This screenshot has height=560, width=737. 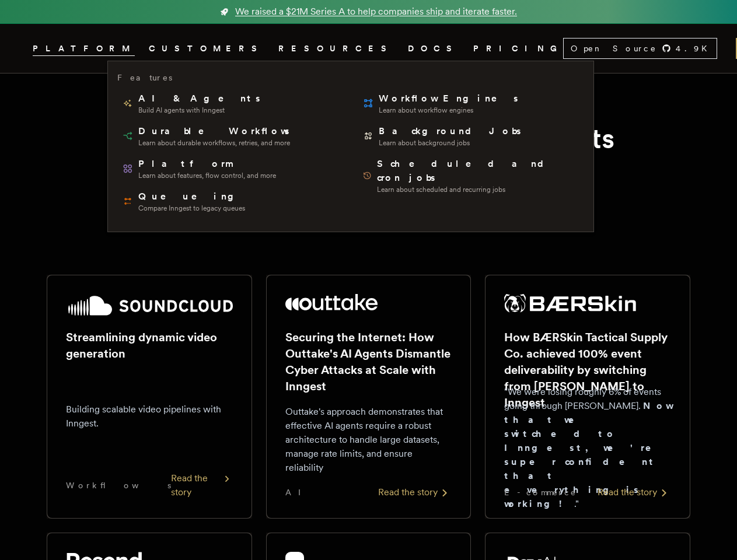 I want to click on button: RESOURCES, so click(x=336, y=49).